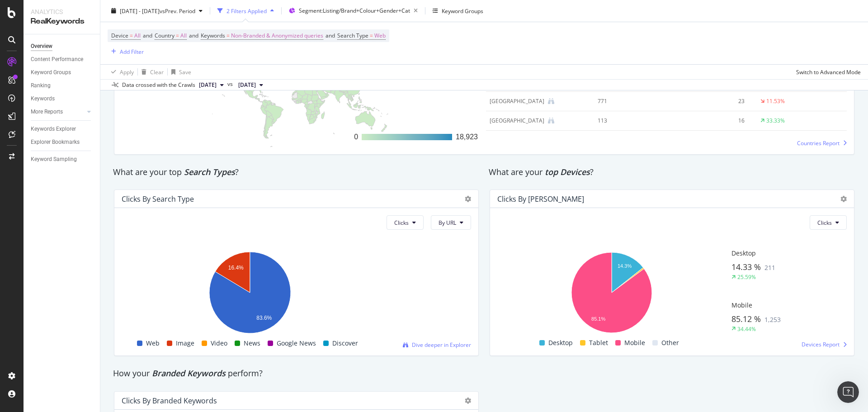 Image resolution: width=868 pixels, height=412 pixels. I want to click on div: 23, so click(708, 101).